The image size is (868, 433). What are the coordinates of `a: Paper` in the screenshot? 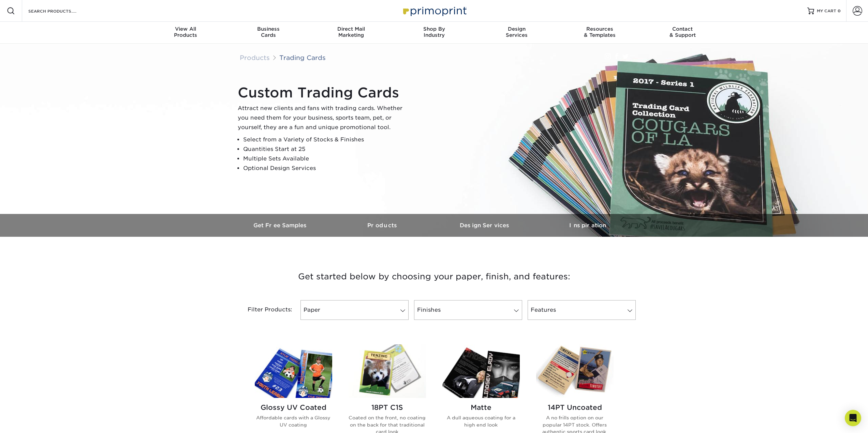 It's located at (354, 310).